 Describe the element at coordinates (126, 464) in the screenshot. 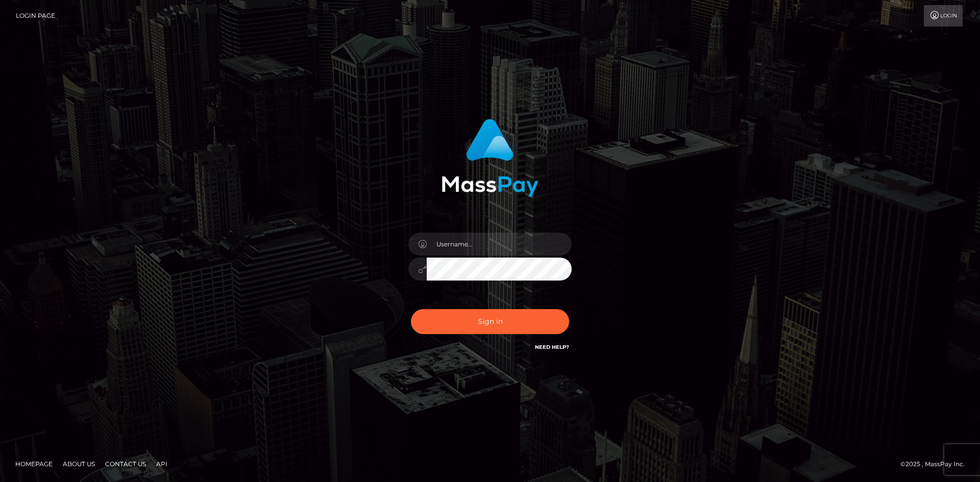

I see `a: Contact Us` at that location.